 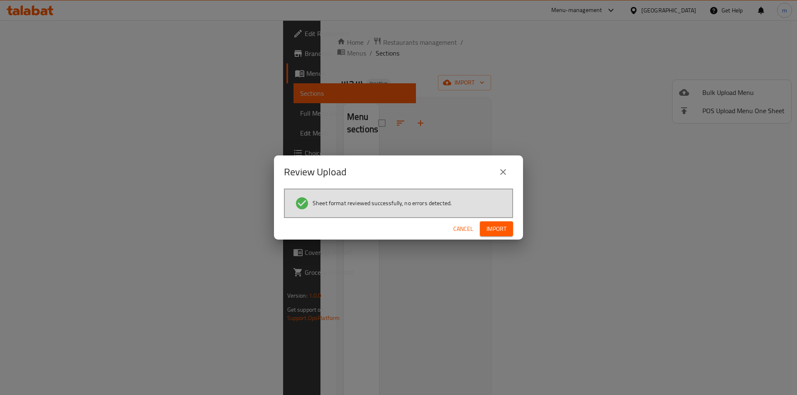 I want to click on button: close, so click(x=503, y=172).